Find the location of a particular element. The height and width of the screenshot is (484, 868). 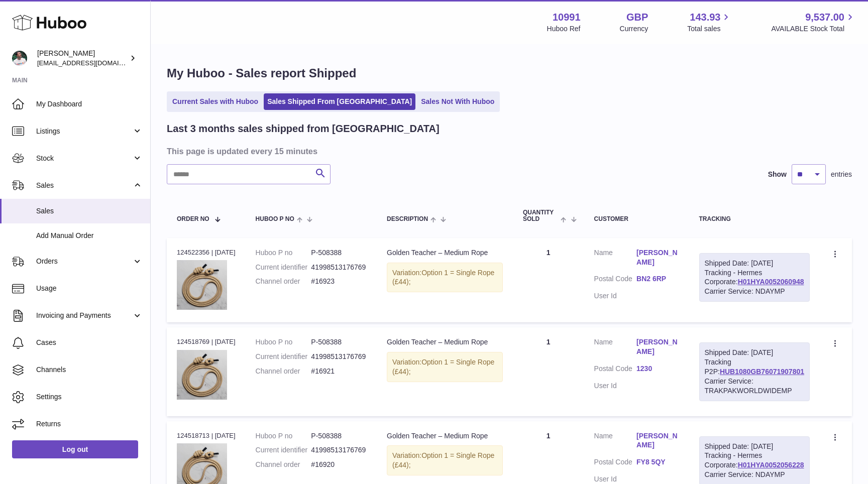

dd: #16920 is located at coordinates (339, 464).